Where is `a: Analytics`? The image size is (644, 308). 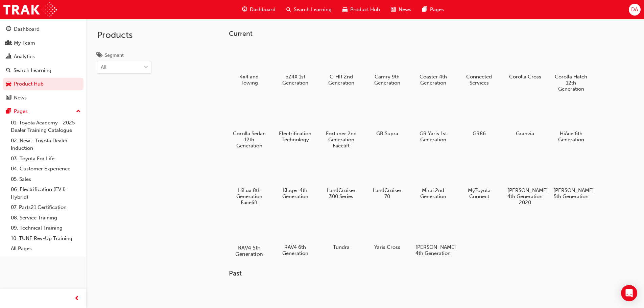 a: Analytics is located at coordinates (43, 56).